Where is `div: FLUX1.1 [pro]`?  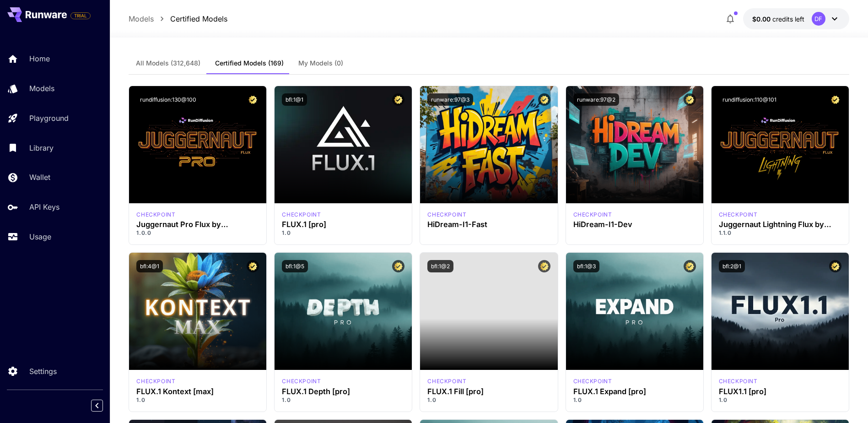
div: FLUX1.1 [pro] is located at coordinates (780, 392).